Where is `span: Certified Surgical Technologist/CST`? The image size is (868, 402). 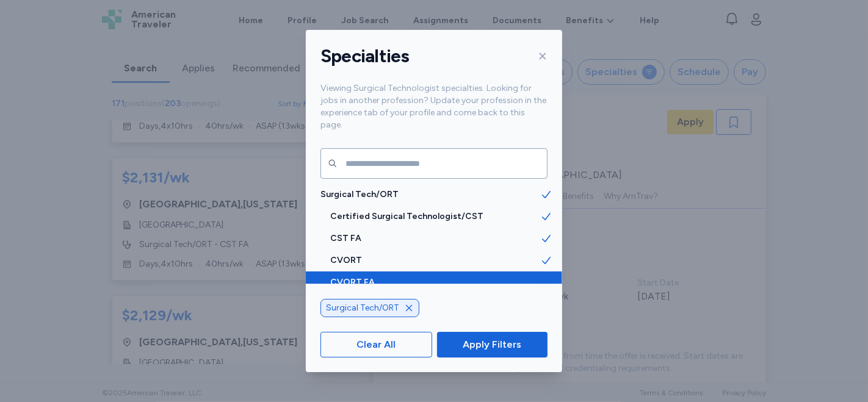
span: Certified Surgical Technologist/CST is located at coordinates (435, 217).